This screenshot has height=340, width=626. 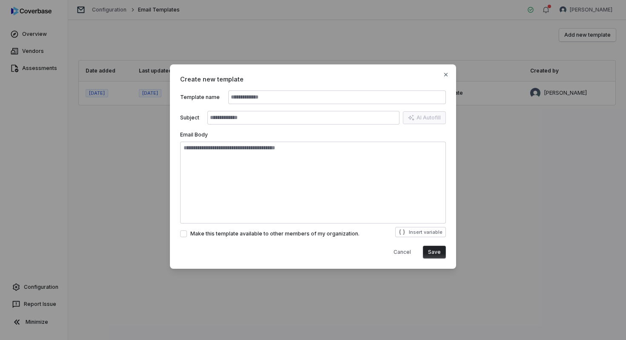 What do you see at coordinates (192, 118) in the screenshot?
I see `label: Subject` at bounding box center [192, 118].